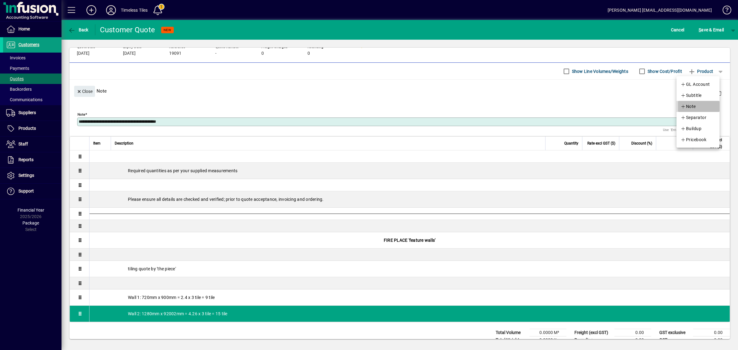 The image size is (738, 350). What do you see at coordinates (698, 129) in the screenshot?
I see `button: Buildup` at bounding box center [698, 129].